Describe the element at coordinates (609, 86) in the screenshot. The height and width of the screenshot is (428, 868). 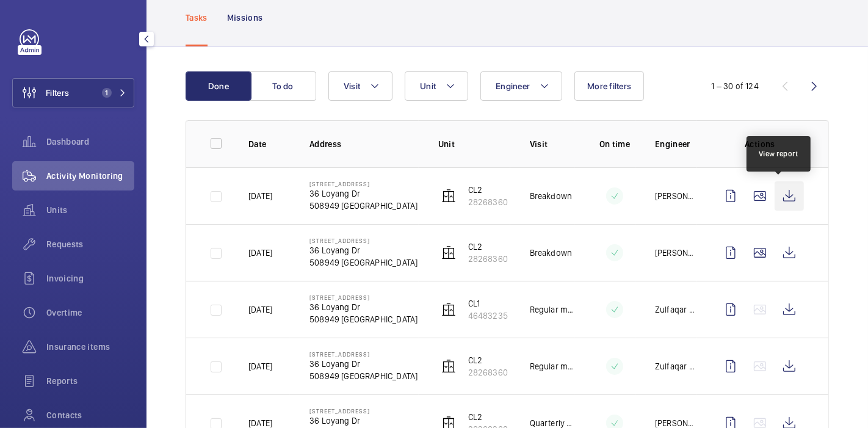
I see `button: More filters` at that location.